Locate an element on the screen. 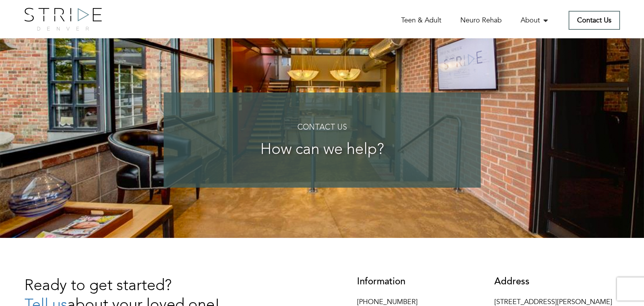 The width and height of the screenshot is (644, 306). a: Teen & Adult is located at coordinates (421, 20).